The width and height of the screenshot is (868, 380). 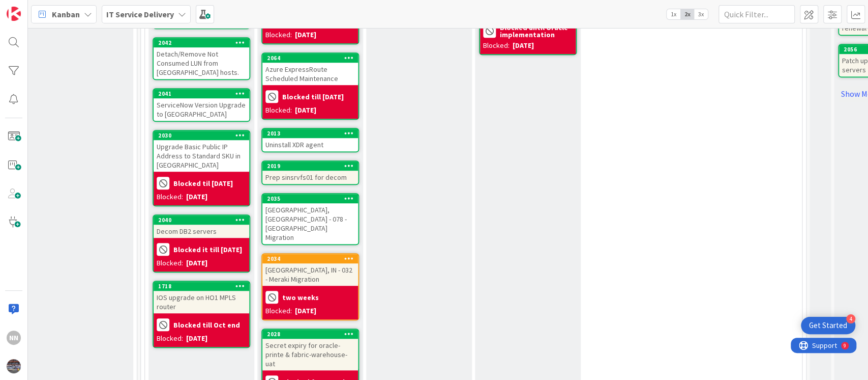 I want to click on span: 1x, so click(x=673, y=14).